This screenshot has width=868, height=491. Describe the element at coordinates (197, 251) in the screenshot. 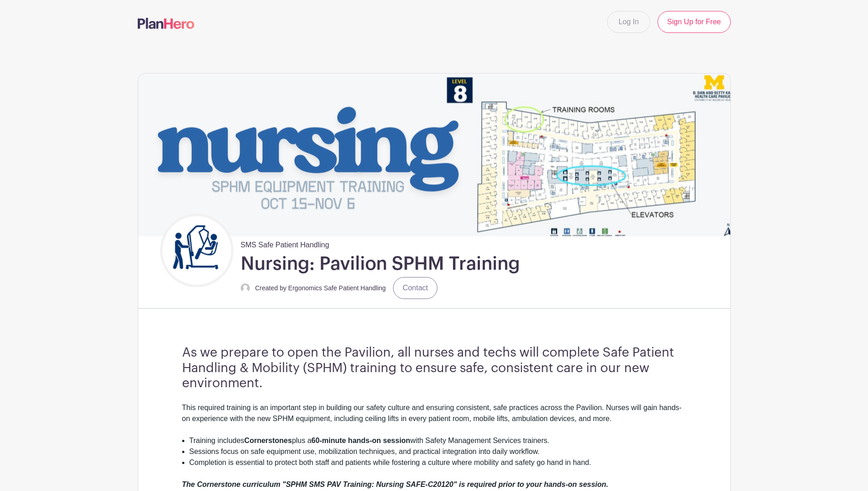

I see `img: Untitled%20design.png` at that location.